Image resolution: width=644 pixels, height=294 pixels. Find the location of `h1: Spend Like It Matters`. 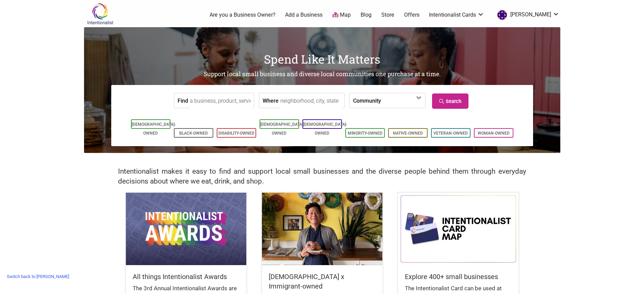

h1: Spend Like It Matters is located at coordinates (322, 59).